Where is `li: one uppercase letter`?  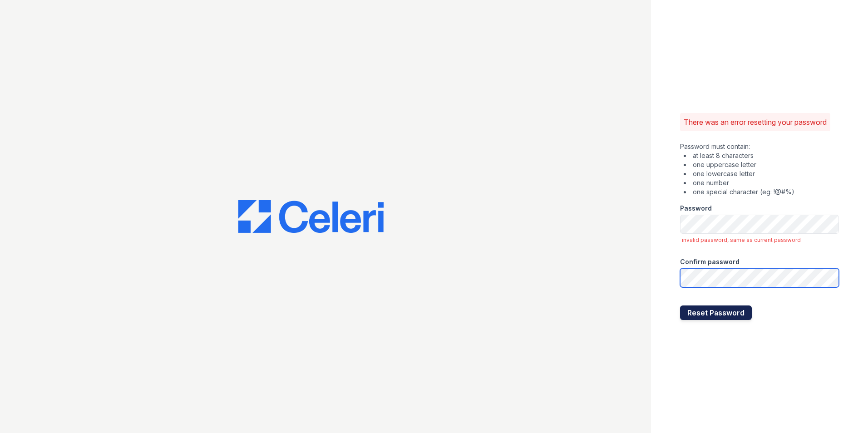
li: one uppercase letter is located at coordinates (761, 164).